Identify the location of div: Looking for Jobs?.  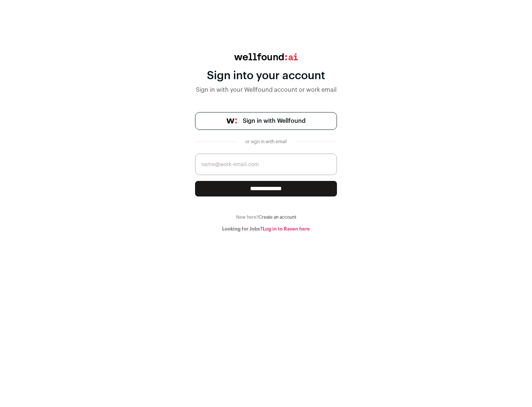
(266, 229).